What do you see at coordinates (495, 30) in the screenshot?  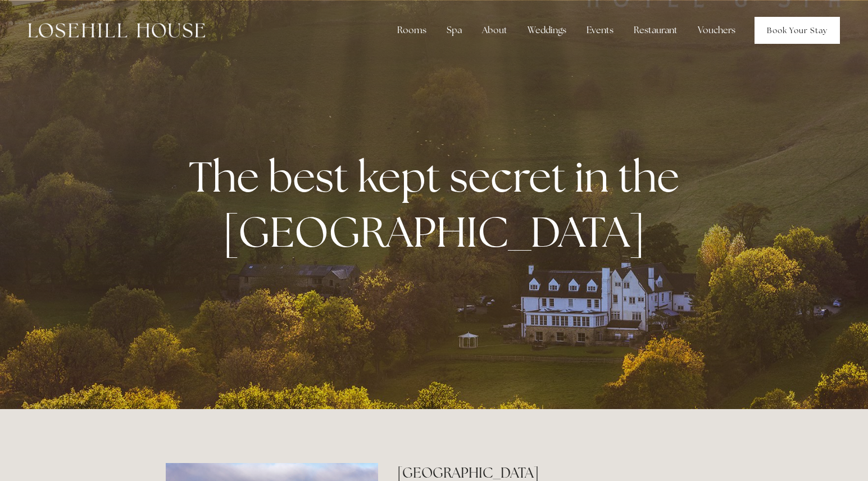 I see `div: About` at bounding box center [495, 30].